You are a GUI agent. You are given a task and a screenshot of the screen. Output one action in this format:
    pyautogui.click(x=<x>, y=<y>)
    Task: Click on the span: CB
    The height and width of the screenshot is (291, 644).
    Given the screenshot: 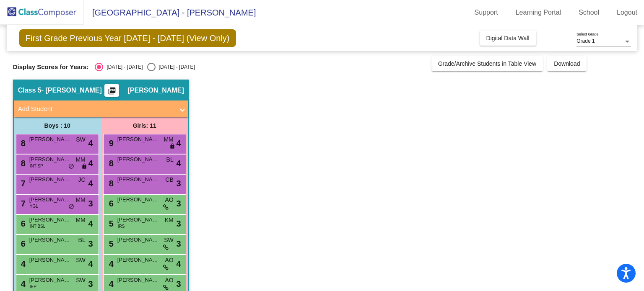 What is the action you would take?
    pyautogui.click(x=169, y=180)
    